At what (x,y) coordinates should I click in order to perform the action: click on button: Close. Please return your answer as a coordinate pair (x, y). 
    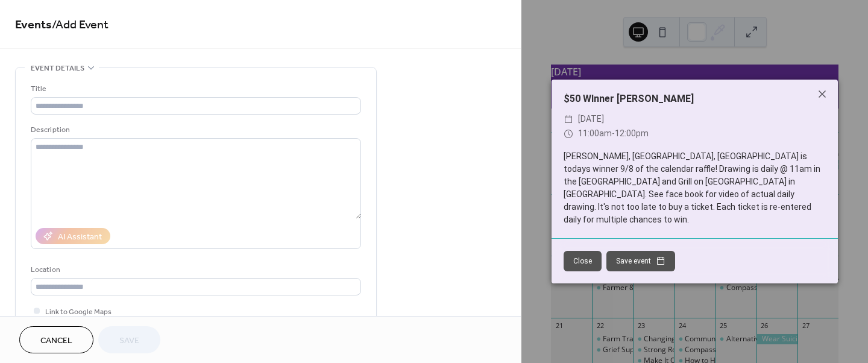
    Looking at the image, I should click on (582, 261).